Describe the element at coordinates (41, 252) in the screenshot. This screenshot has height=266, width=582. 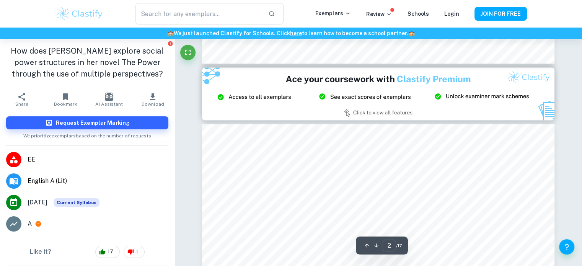
I see `h6: Like it?` at that location.